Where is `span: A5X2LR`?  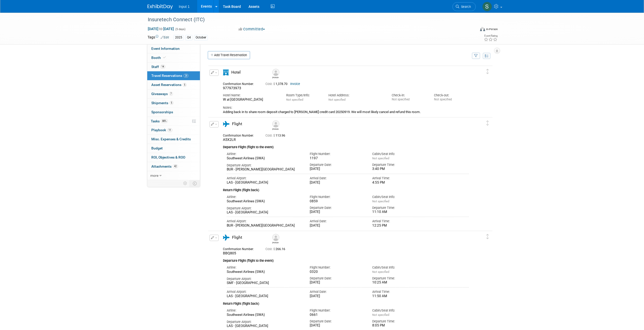
span: A5X2LR is located at coordinates (229, 140).